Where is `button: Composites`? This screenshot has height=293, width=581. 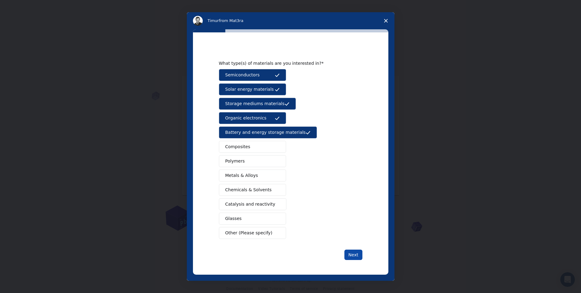
button: Composites is located at coordinates (252, 147).